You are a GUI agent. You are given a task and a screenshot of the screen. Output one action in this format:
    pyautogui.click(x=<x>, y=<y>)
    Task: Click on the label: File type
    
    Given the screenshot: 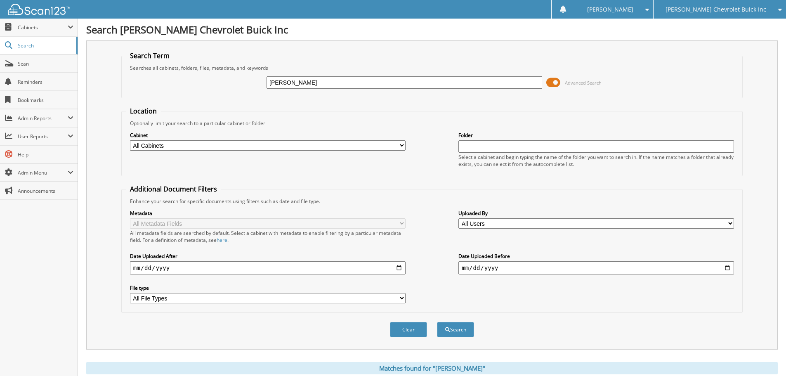 What is the action you would take?
    pyautogui.click(x=268, y=288)
    